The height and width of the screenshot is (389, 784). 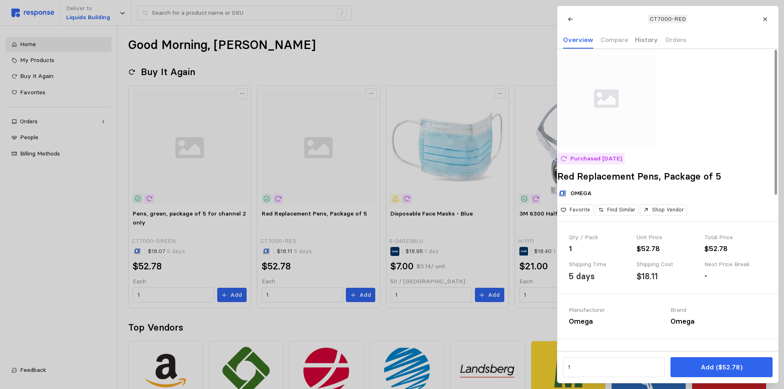 What do you see at coordinates (607, 98) in the screenshot?
I see `img: svg%3e` at bounding box center [607, 98].